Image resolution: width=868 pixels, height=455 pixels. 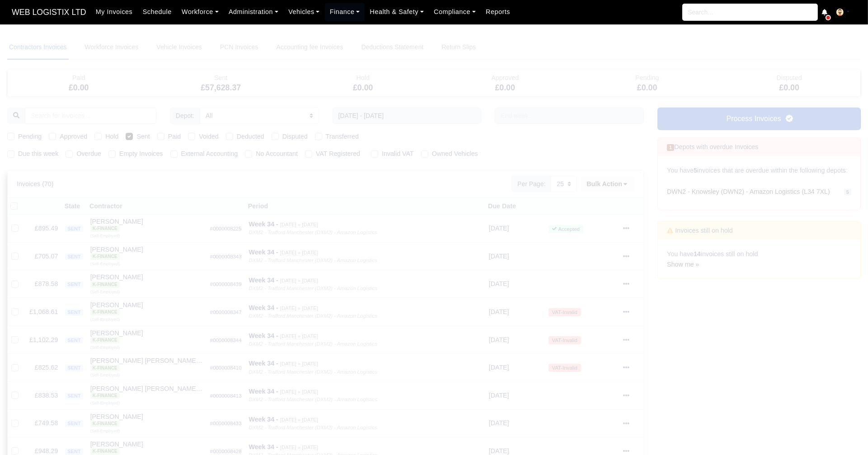 I want to click on a: WEB LOGISTIX LTD, so click(x=49, y=12).